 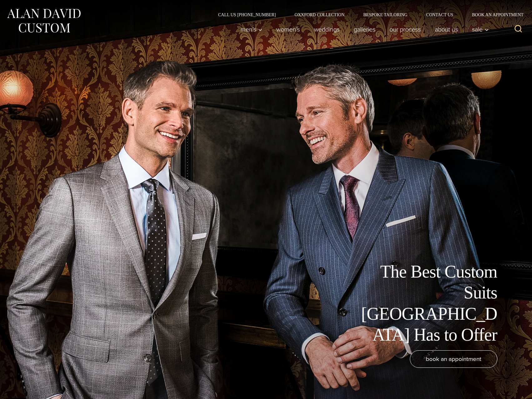 I want to click on nav: Secondary Navigation, so click(x=367, y=15).